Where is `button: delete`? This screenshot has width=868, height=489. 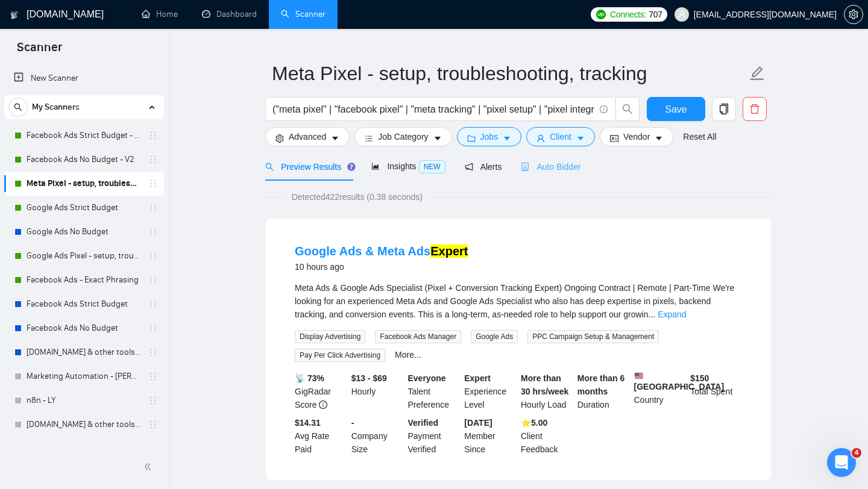 button: delete is located at coordinates (755, 109).